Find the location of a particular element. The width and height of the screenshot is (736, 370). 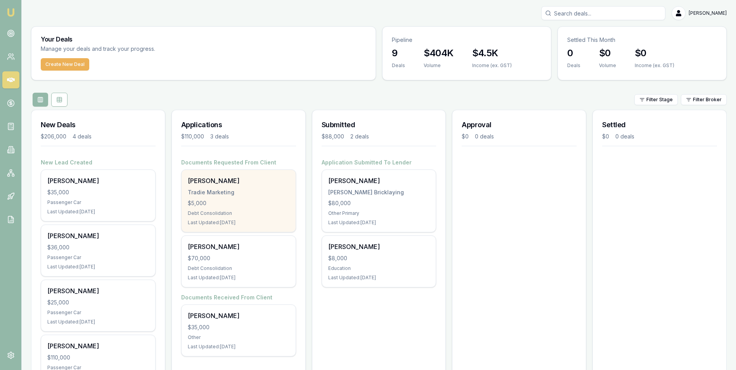

a: Create New Deal is located at coordinates (65, 64).